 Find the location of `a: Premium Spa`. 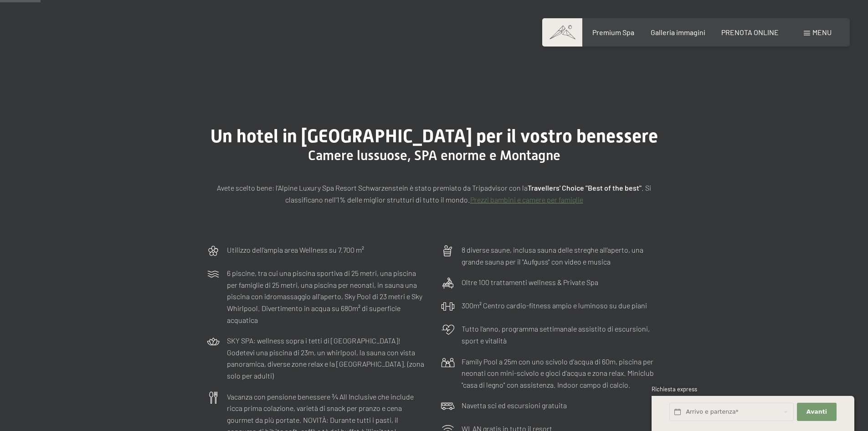

a: Premium Spa is located at coordinates (613, 32).